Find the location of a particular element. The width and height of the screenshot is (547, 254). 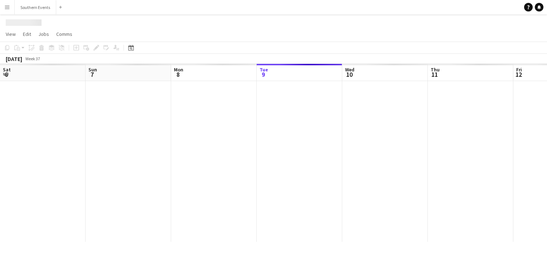

span: View is located at coordinates (11, 34).